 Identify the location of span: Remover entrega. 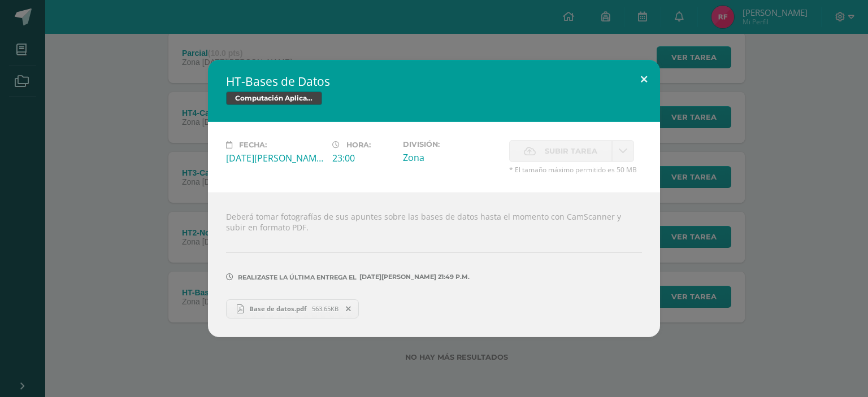
(349, 309).